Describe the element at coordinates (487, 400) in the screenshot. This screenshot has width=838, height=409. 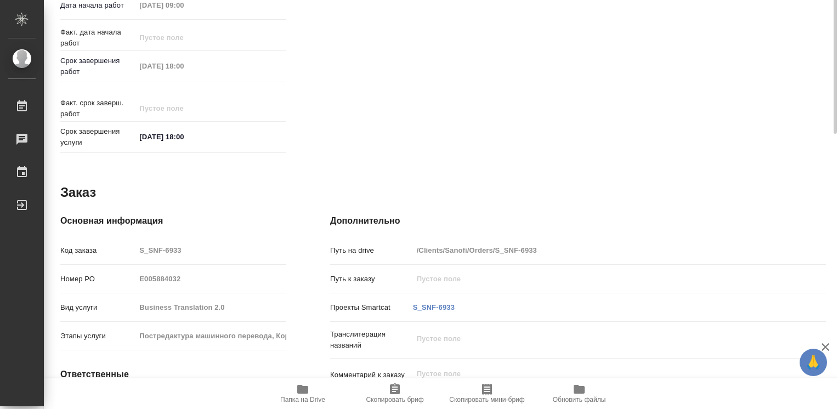
I see `span: Скопировать мини-бриф` at that location.